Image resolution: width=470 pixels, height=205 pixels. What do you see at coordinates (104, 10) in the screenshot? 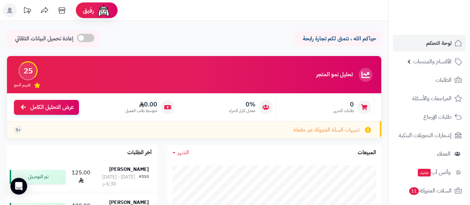
I see `img: ai-face.png` at bounding box center [104, 10].